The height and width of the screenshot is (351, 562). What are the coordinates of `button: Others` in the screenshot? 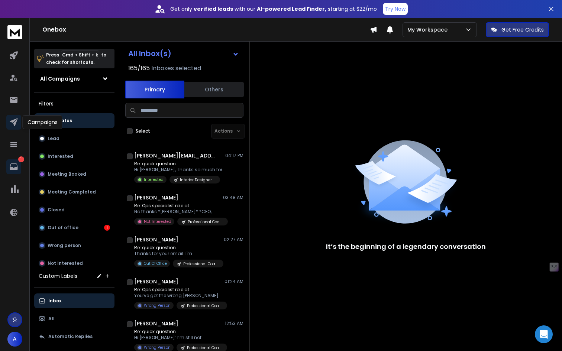 It's located at (214, 90).